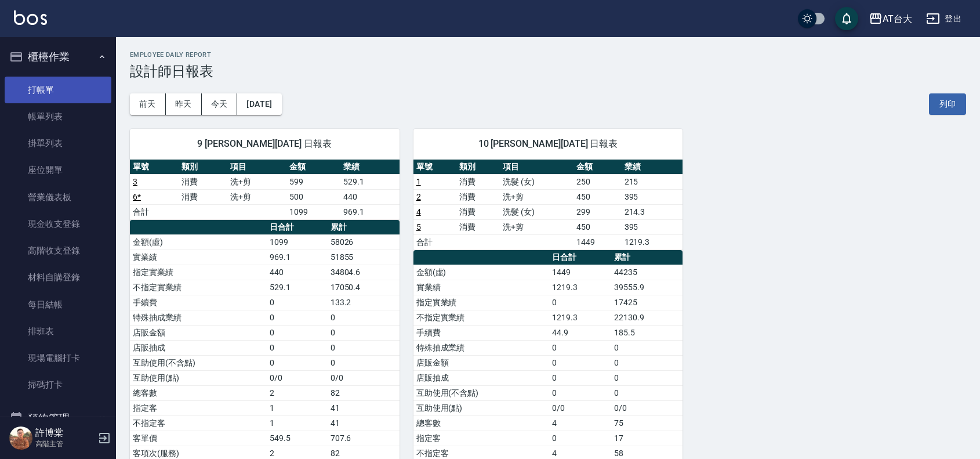 The width and height of the screenshot is (980, 459). Describe the element at coordinates (364, 272) in the screenshot. I see `td: 34804.6` at that location.